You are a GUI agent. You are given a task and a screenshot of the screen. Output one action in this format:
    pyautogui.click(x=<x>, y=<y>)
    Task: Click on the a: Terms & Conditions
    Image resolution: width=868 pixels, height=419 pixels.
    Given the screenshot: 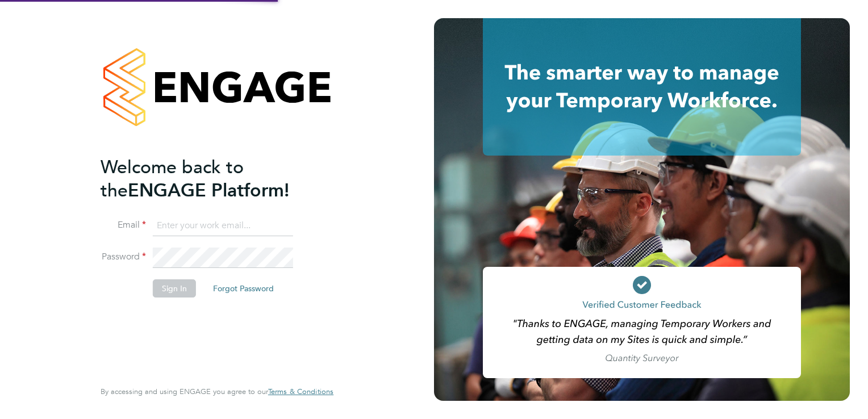 What is the action you would take?
    pyautogui.click(x=300, y=392)
    